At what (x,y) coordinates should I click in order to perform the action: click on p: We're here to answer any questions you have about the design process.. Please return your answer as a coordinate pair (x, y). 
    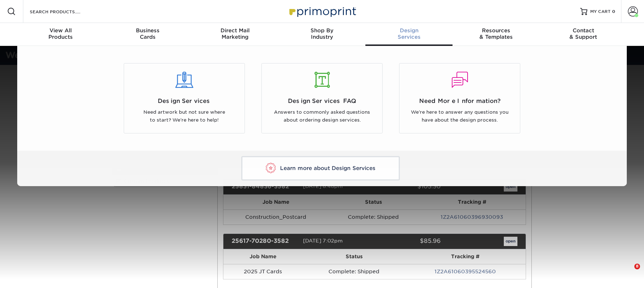
    Looking at the image, I should click on (460, 116).